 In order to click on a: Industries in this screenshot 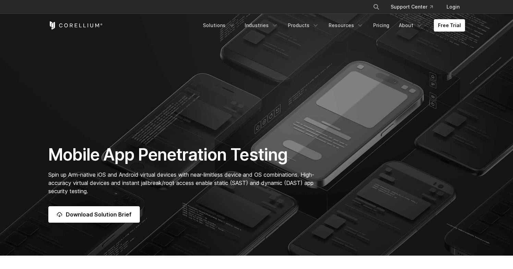, I will do `click(262, 25)`.